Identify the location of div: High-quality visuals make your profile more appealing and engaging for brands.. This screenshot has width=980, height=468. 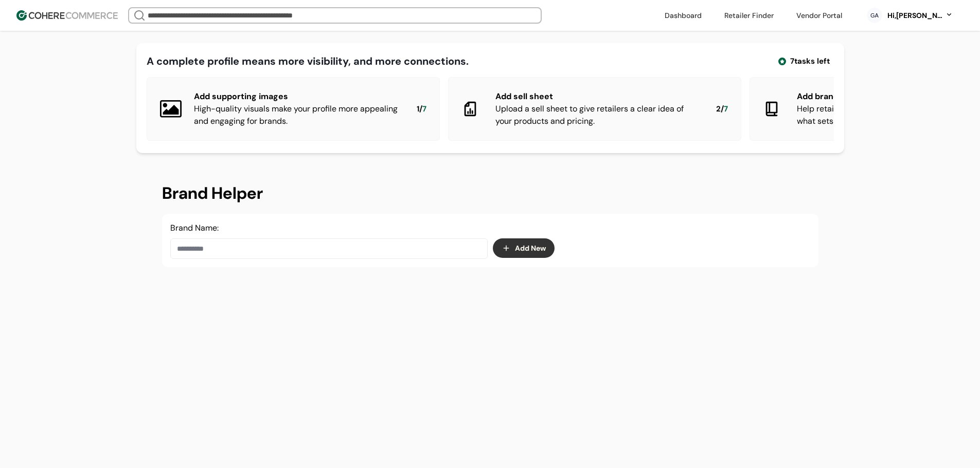
(297, 115).